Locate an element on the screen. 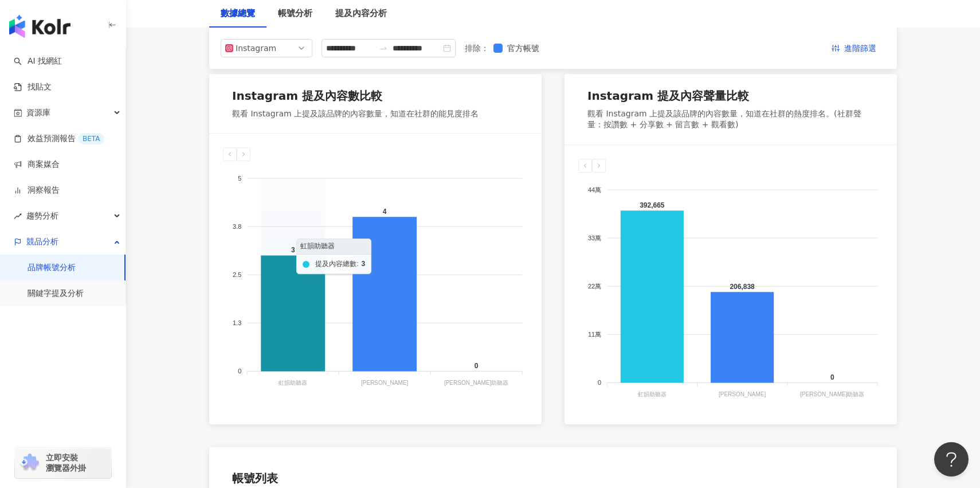 This screenshot has height=488, width=980. a: chrome extension立即安裝 瀏覽器外掛 is located at coordinates (63, 463).